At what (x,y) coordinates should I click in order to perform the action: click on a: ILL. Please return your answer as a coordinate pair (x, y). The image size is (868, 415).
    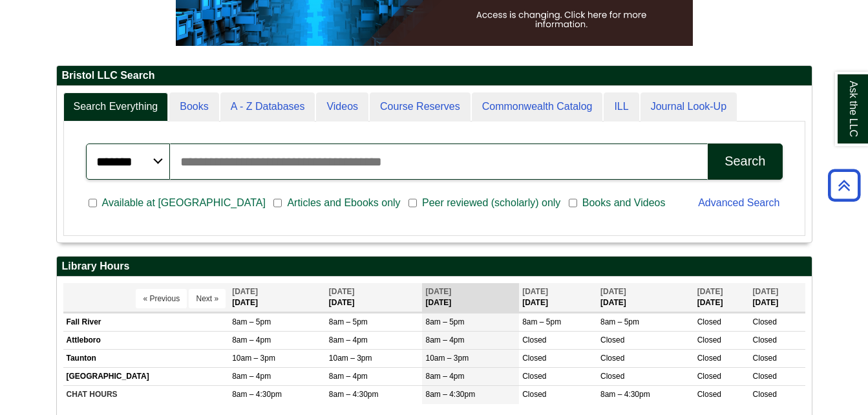
    Looking at the image, I should click on (621, 107).